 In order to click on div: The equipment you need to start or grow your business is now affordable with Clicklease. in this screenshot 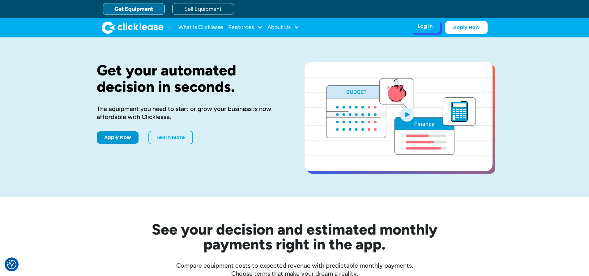, I will do `click(191, 113)`.